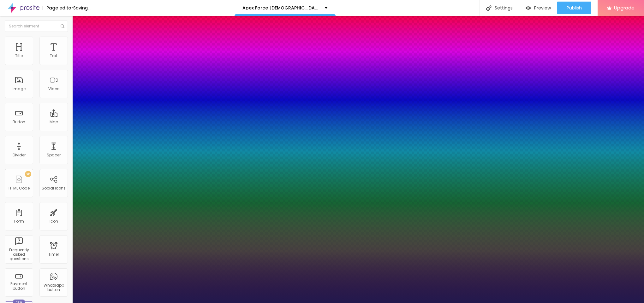  What do you see at coordinates (19, 56) in the screenshot?
I see `div: Title` at bounding box center [19, 56].